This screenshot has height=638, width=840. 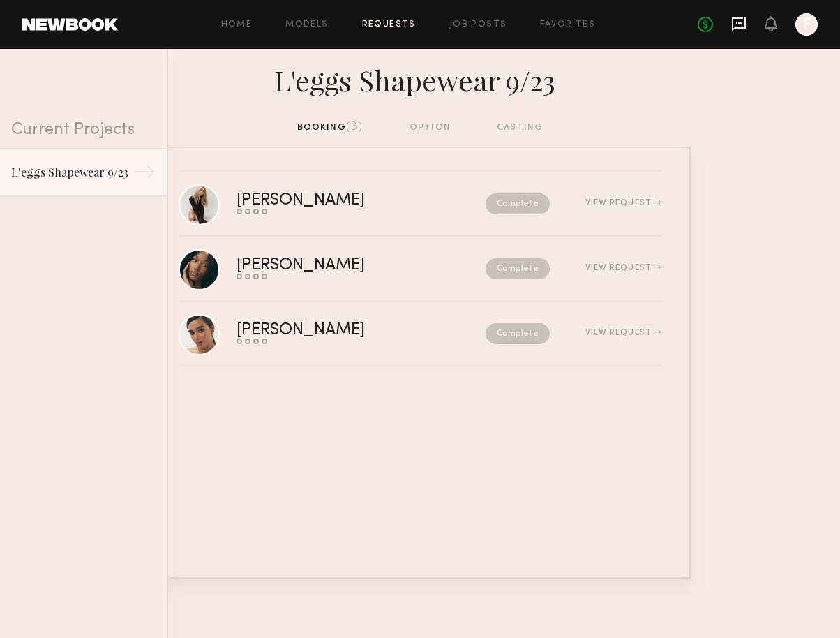 What do you see at coordinates (807, 24) in the screenshot?
I see `a: F` at bounding box center [807, 24].